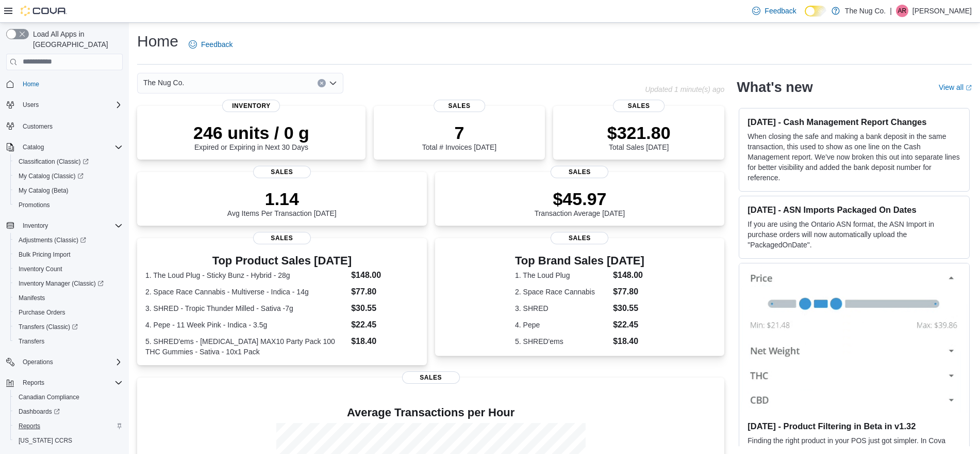 This screenshot has height=454, width=980. What do you see at coordinates (68, 397) in the screenshot?
I see `button: Canadian Compliance` at bounding box center [68, 397].